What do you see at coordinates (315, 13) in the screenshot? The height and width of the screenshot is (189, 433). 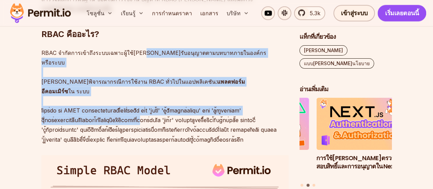 I see `font: 5.3k` at bounding box center [315, 13].